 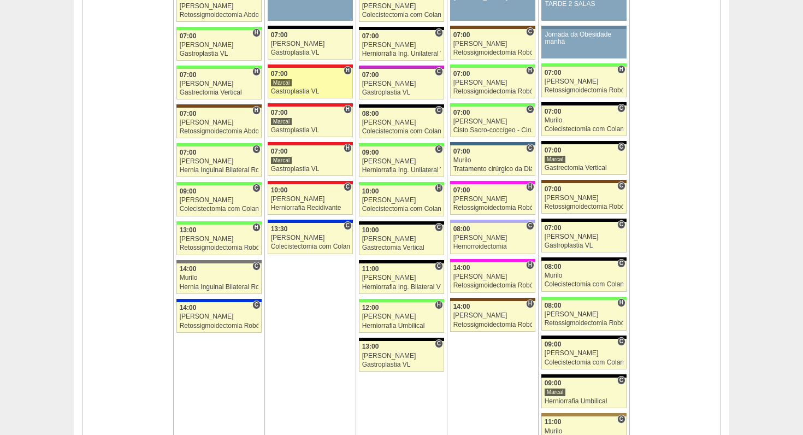 I want to click on div: Tratamento cirúrgico da Diástase do reto abdomem, so click(x=493, y=169).